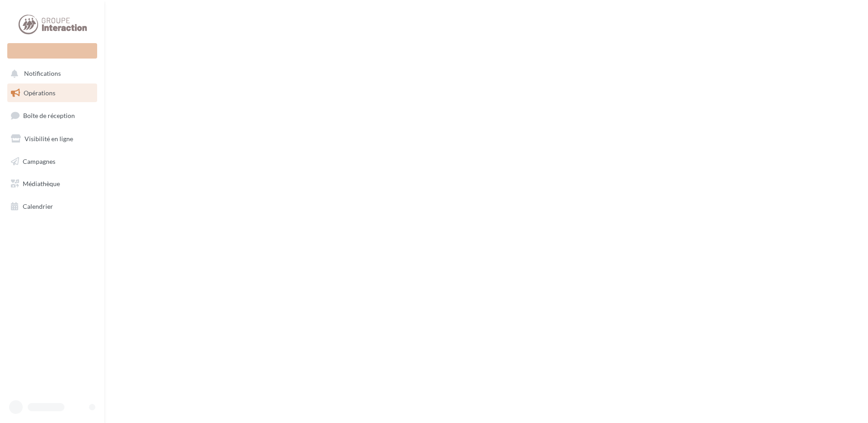 The image size is (868, 423). Describe the element at coordinates (52, 206) in the screenshot. I see `a: Calendrier` at that location.